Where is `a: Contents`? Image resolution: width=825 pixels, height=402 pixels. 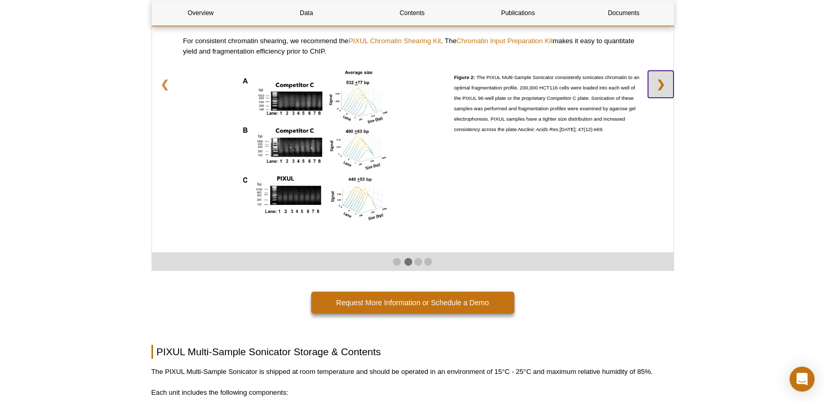 a: Contents is located at coordinates (412, 13).